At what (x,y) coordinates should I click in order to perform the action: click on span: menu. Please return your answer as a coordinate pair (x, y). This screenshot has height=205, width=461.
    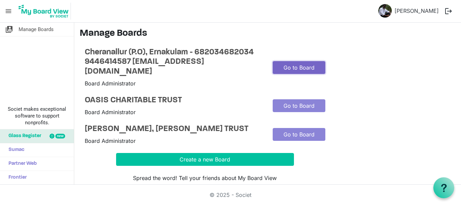
    Looking at the image, I should click on (8, 11).